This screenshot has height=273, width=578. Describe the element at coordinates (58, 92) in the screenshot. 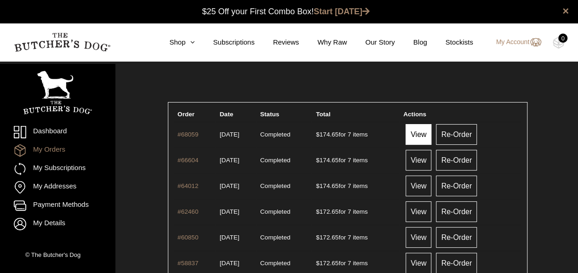

I see `img: TBD_Portrait_Logo_White.png` at that location.